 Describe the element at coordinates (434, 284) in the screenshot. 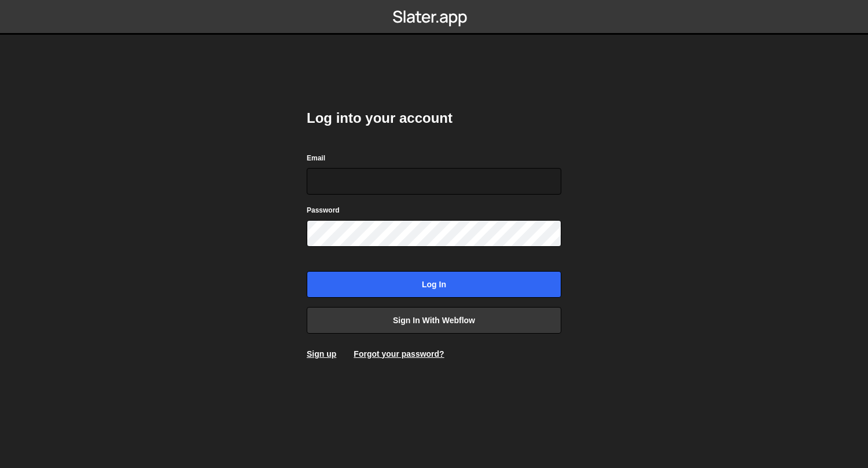

I see `input: Log in` at that location.